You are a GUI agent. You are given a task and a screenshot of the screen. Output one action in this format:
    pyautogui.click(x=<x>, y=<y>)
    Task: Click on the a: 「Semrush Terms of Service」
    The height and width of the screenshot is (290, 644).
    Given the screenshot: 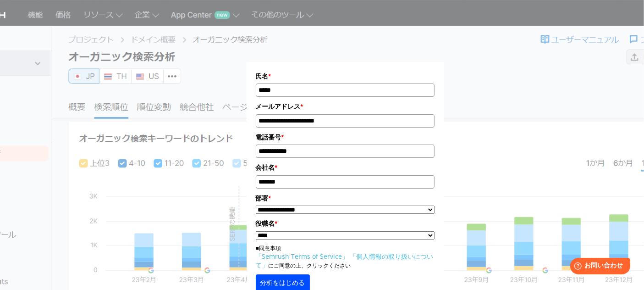 What is the action you would take?
    pyautogui.click(x=302, y=256)
    